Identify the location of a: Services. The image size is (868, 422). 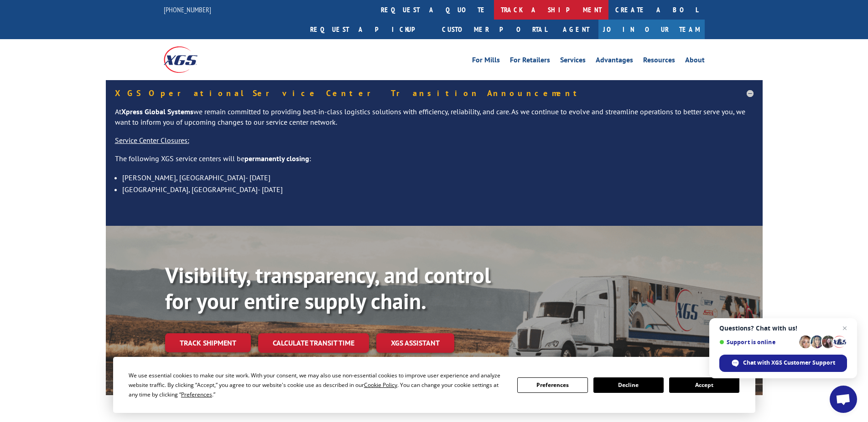
(573, 61).